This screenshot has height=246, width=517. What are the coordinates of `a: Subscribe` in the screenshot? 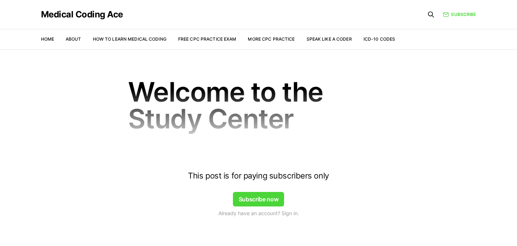 It's located at (460, 15).